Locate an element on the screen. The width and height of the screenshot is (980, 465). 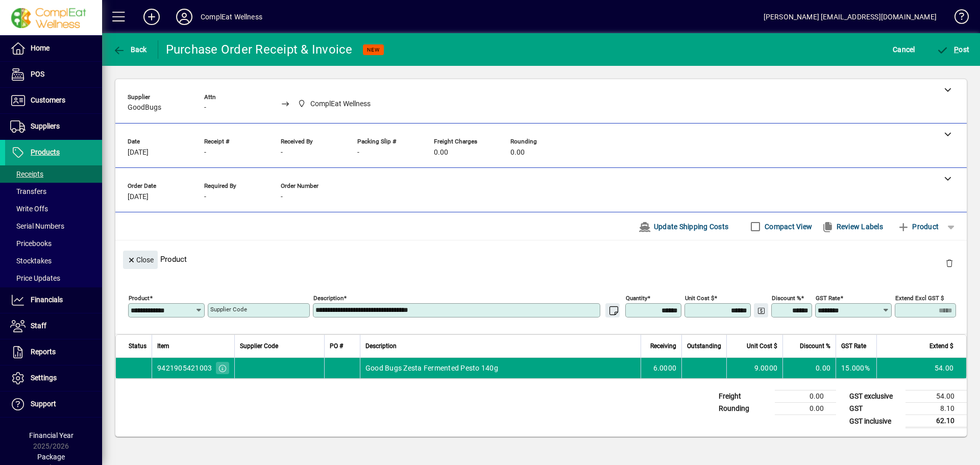
app-page-header-button: Close is located at coordinates (140, 259).